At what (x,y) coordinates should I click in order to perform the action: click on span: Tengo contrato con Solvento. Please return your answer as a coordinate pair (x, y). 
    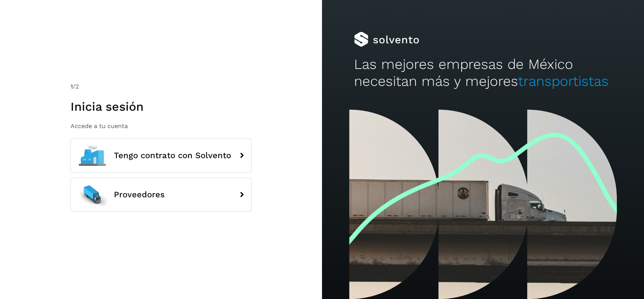
    Looking at the image, I should click on (172, 156).